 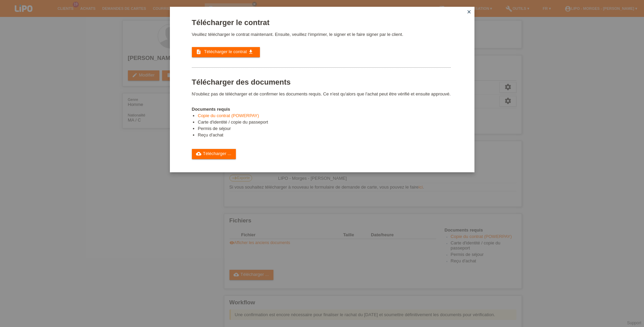 I want to click on i: description, so click(x=199, y=52).